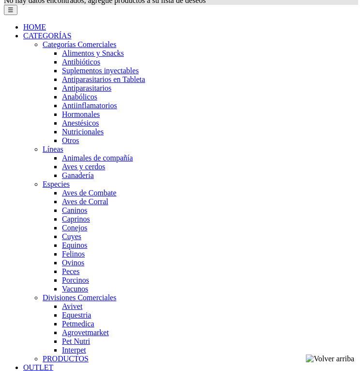 The height and width of the screenshot is (371, 362). Describe the element at coordinates (73, 262) in the screenshot. I see `a: Ovinos` at that location.